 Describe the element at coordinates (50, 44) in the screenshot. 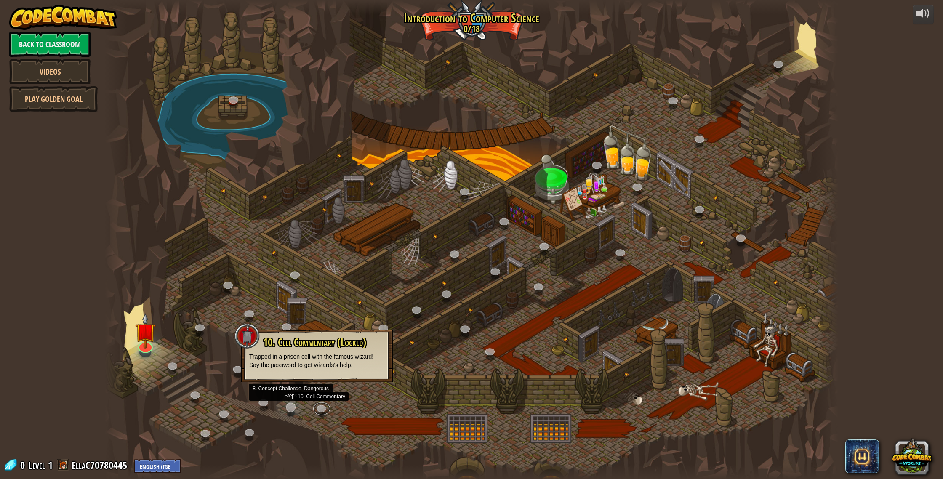

I see `a: Back to Classroom` at that location.